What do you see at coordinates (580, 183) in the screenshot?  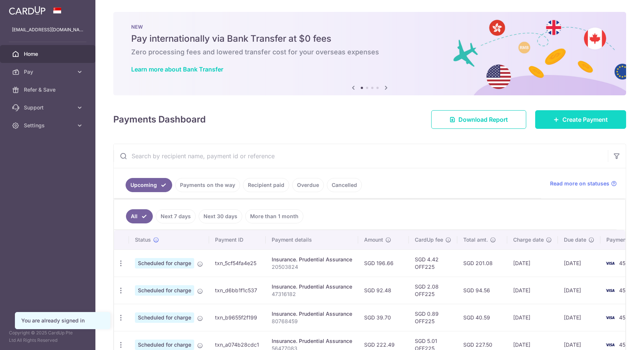 I see `span: Read more on statuses` at bounding box center [580, 183].